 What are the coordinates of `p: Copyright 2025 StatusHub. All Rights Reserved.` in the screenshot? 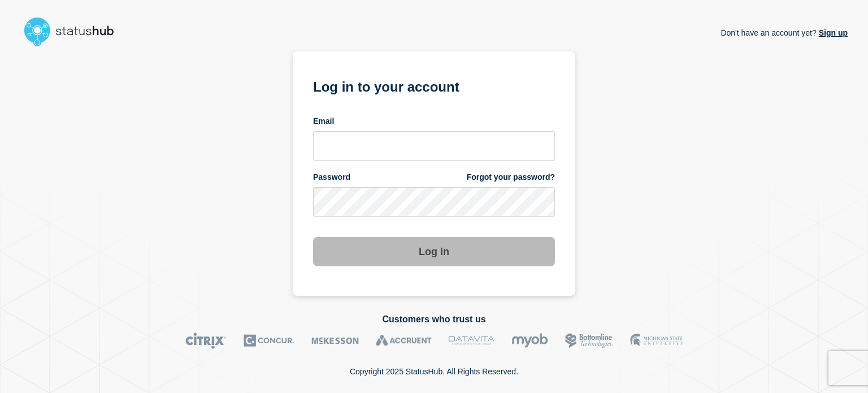 It's located at (434, 372).